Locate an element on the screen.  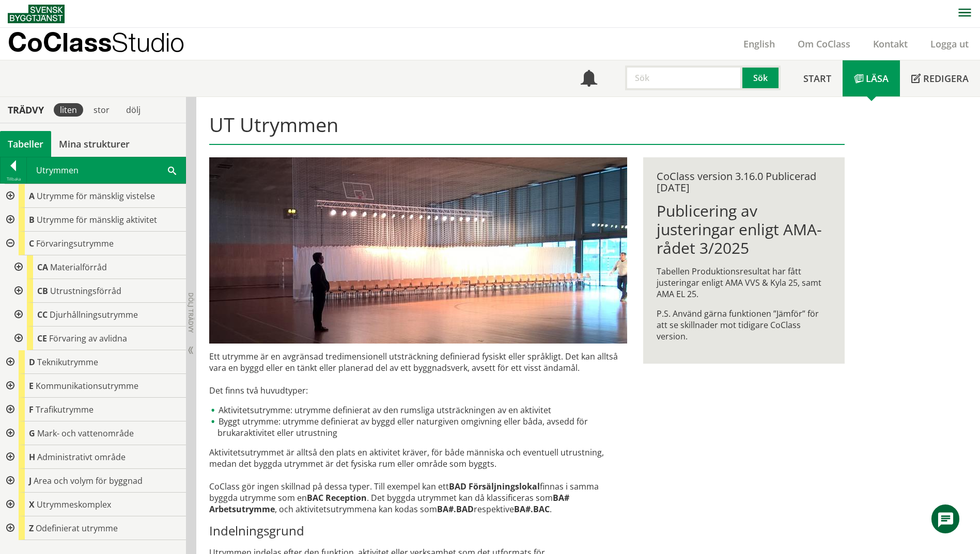
span: X is located at coordinates (31, 505).